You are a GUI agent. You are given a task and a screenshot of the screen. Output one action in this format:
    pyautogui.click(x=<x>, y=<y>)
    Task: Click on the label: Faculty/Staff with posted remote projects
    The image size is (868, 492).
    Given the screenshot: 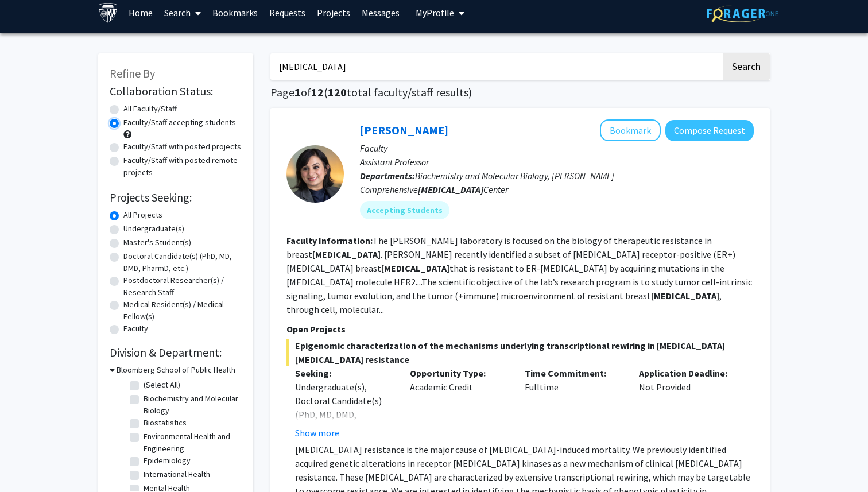 What is the action you would take?
    pyautogui.click(x=182, y=167)
    